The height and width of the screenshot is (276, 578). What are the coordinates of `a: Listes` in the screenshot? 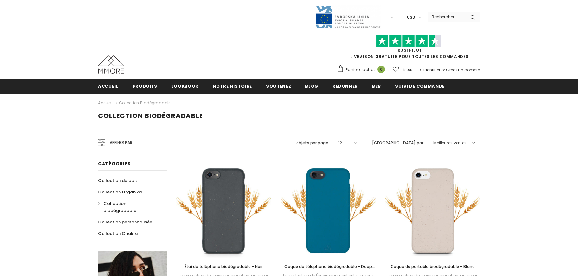 It's located at (403, 70).